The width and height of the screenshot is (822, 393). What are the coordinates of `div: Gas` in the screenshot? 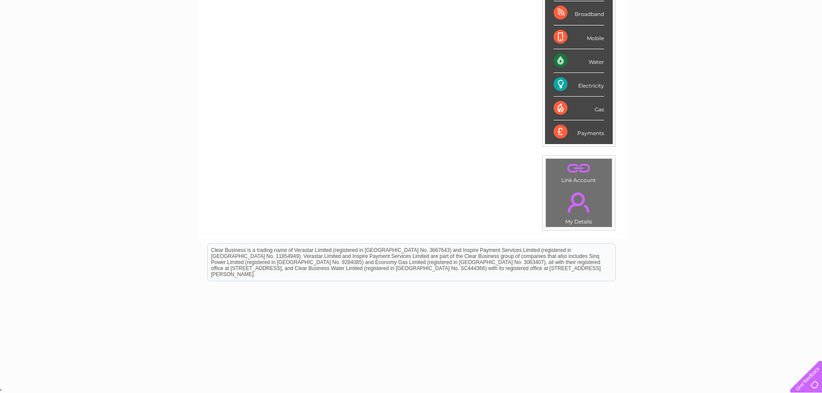 It's located at (579, 108).